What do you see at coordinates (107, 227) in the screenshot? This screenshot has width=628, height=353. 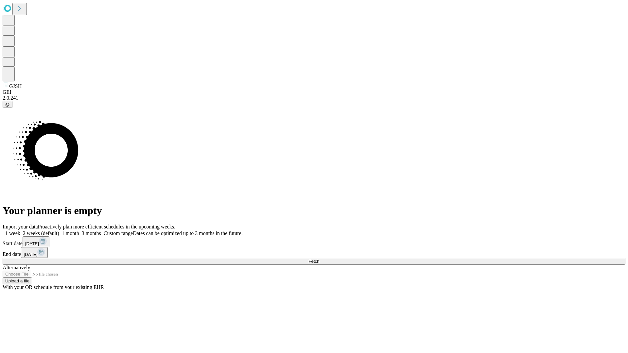 I see `span: Proactively plan more efficient schedules in the upcoming weeks.` at bounding box center [107, 227].